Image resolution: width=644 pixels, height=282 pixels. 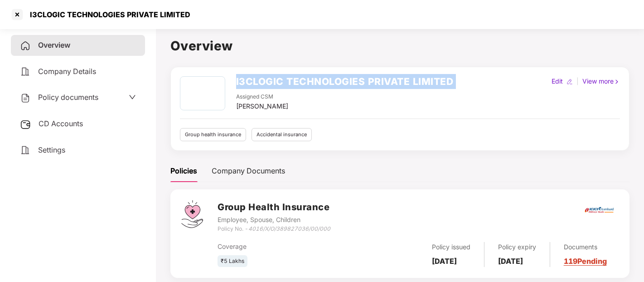 I want to click on div: Policy issued, so click(x=451, y=247).